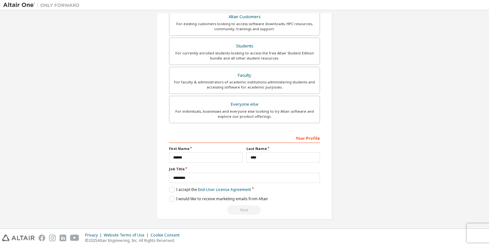 The width and height of the screenshot is (489, 247). Describe the element at coordinates (167, 235) in the screenshot. I see `div: Cookie Consent` at that location.